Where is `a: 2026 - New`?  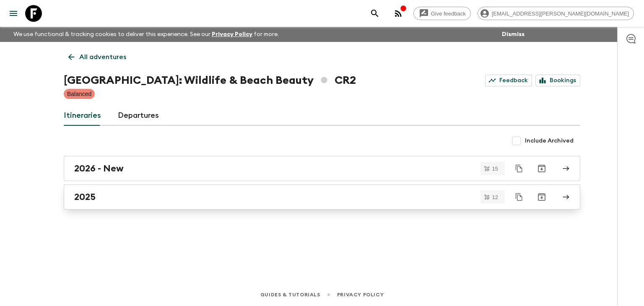 a: 2026 - New is located at coordinates (322, 169).